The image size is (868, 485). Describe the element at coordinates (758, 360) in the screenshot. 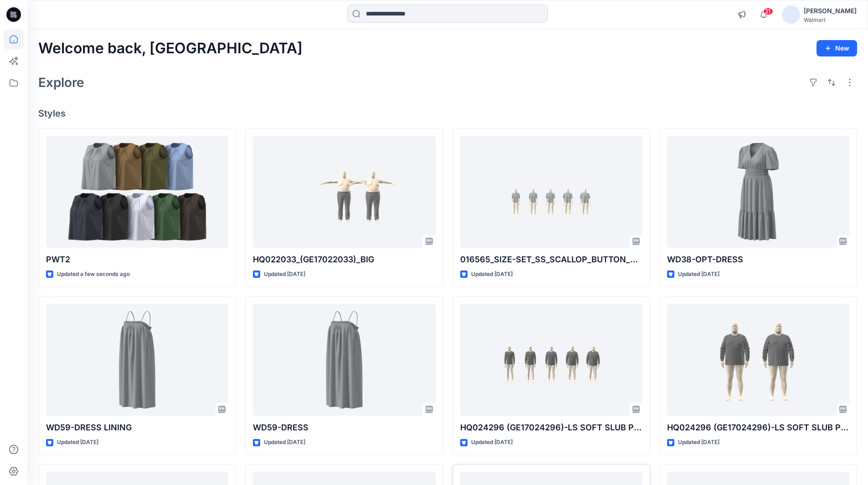

I see `a: HQ024296 (GE17024296)-LS SOFT SLUB POCKET CREW-PLUS` at that location.